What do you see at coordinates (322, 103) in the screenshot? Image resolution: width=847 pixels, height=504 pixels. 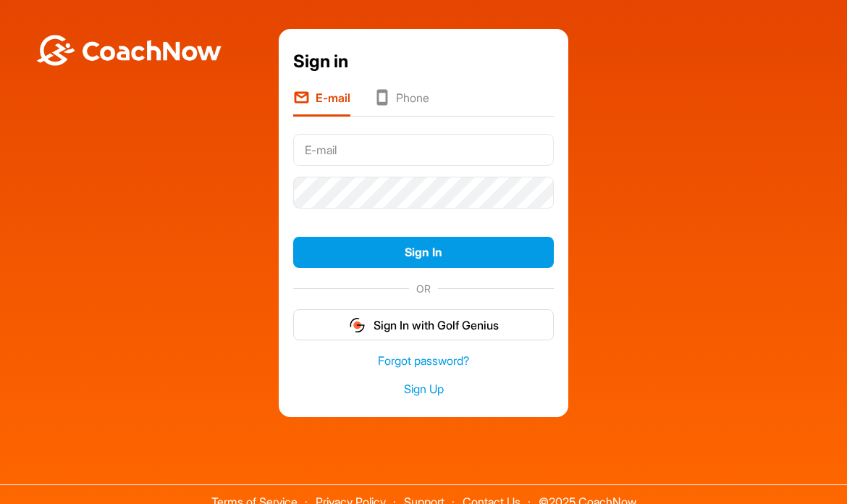 I see `li: E-mail` at bounding box center [322, 103].